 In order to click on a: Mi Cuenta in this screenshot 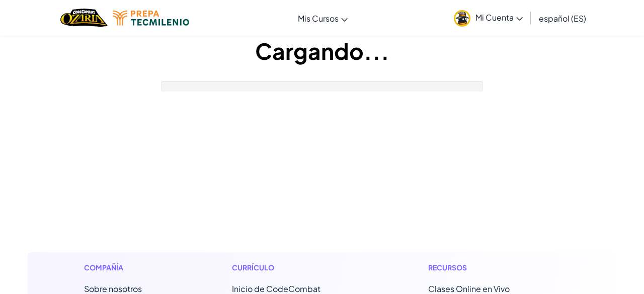, I will do `click(488, 18)`.